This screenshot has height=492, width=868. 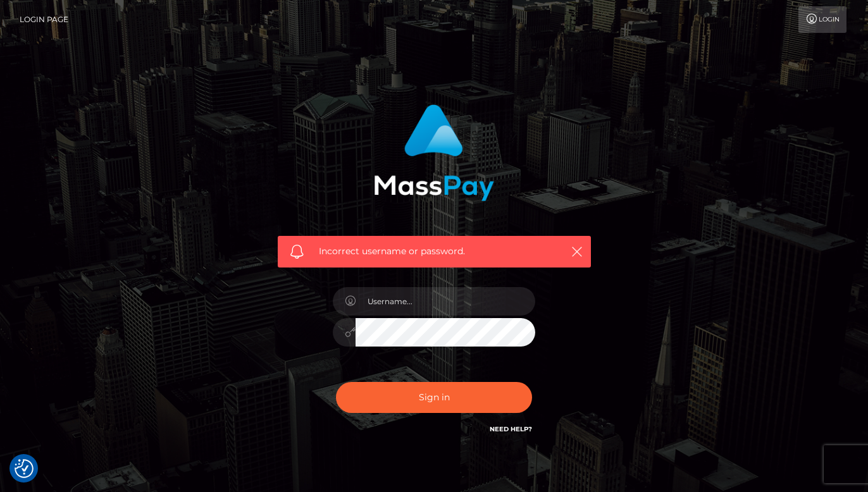 What do you see at coordinates (24, 469) in the screenshot?
I see `button: Consent Preferences` at bounding box center [24, 469].